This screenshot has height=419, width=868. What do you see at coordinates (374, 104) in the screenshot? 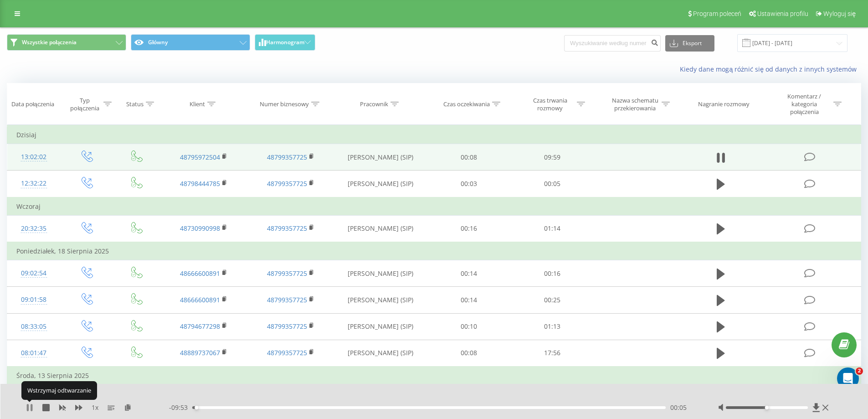
I see `div: Pracownik` at bounding box center [374, 104].